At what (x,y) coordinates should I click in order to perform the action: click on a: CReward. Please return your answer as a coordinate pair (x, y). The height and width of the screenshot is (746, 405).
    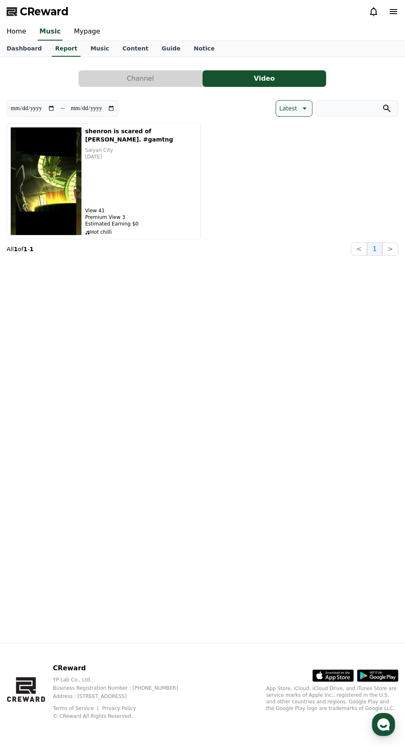
    Looking at the image, I should click on (38, 12).